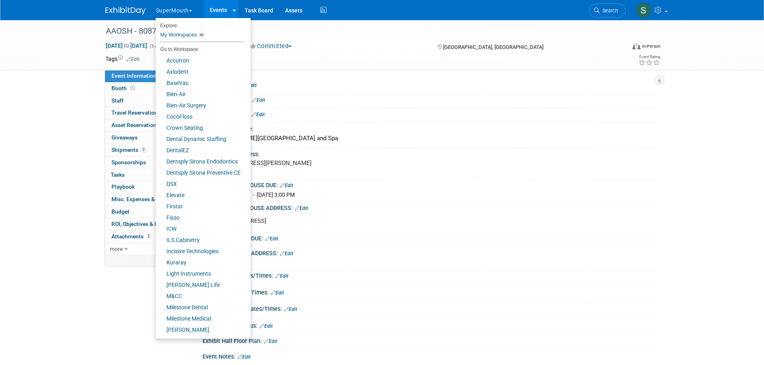 The width and height of the screenshot is (764, 365). I want to click on div: Exhibitor Prospectus:, so click(431, 325).